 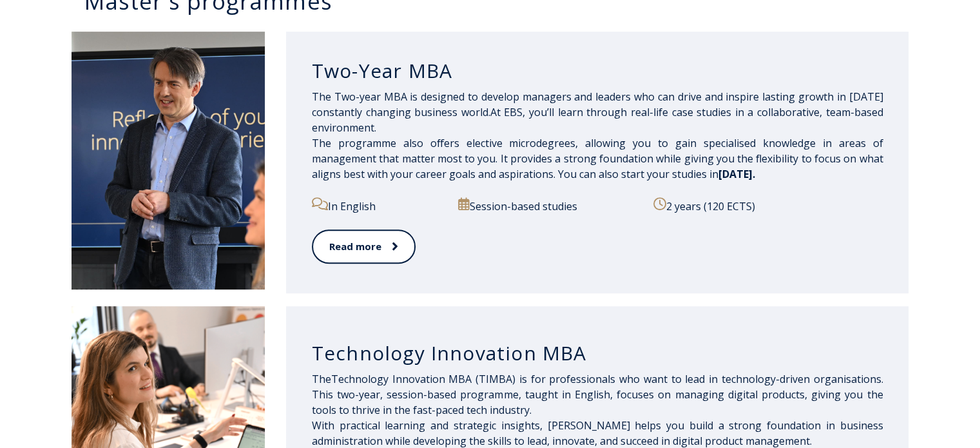 What do you see at coordinates (548, 205) in the screenshot?
I see `p: Session-based studies` at bounding box center [548, 205].